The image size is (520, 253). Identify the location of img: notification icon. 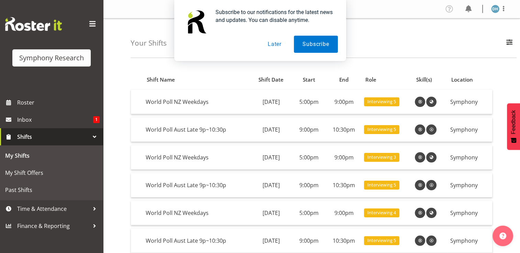
(196, 22).